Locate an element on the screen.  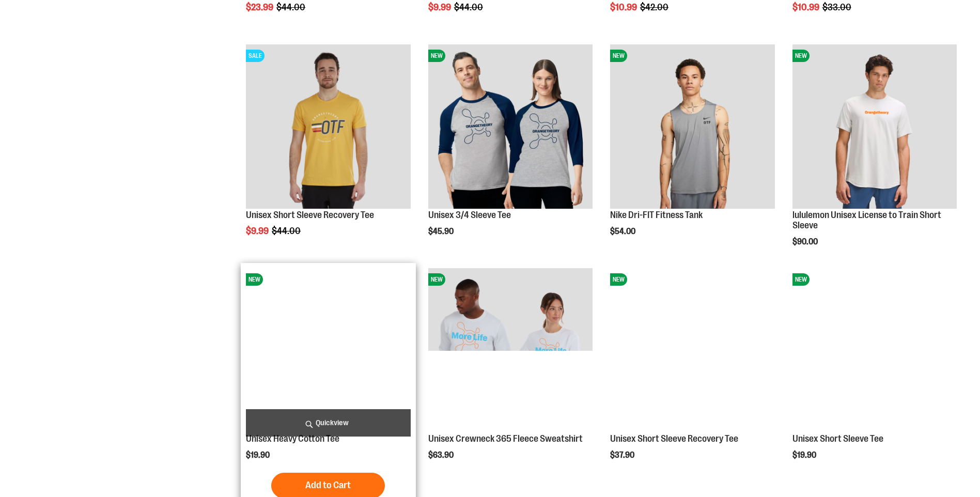
a: Unisex Short Sleeve Tee is located at coordinates (838, 439).